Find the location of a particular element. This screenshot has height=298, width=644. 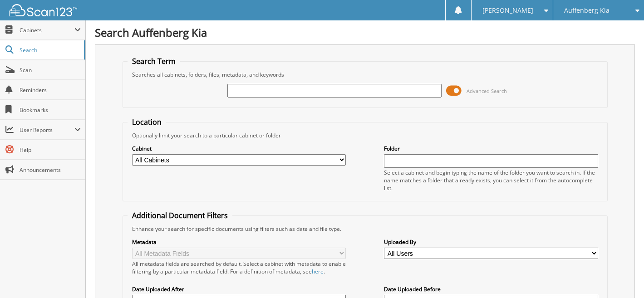

span: Bookmarks is located at coordinates (50, 110).